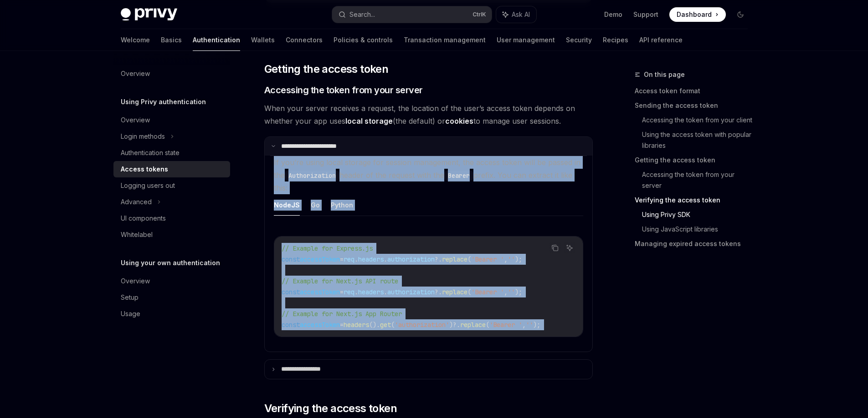 The width and height of the screenshot is (868, 418). I want to click on div: Usage, so click(130, 314).